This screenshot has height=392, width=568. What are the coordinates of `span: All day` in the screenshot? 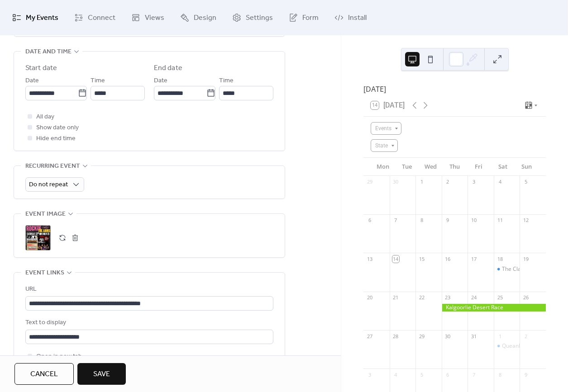 It's located at (45, 117).